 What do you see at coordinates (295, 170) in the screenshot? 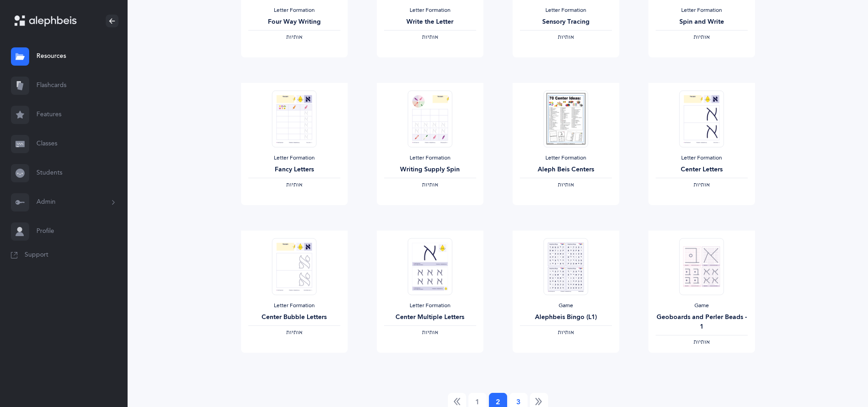
I see `div: Fancy Letters` at bounding box center [295, 170].